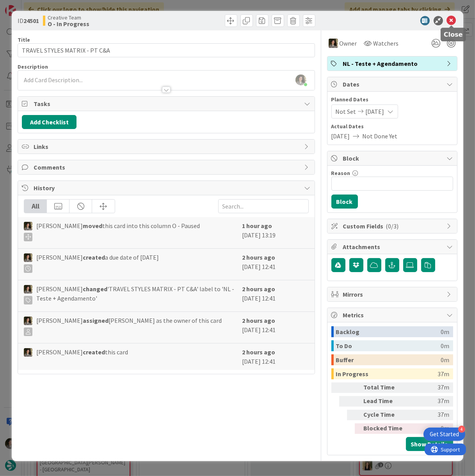 The width and height of the screenshot is (475, 476). What do you see at coordinates (68, 17) in the screenshot?
I see `span: Creative Team` at bounding box center [68, 17].